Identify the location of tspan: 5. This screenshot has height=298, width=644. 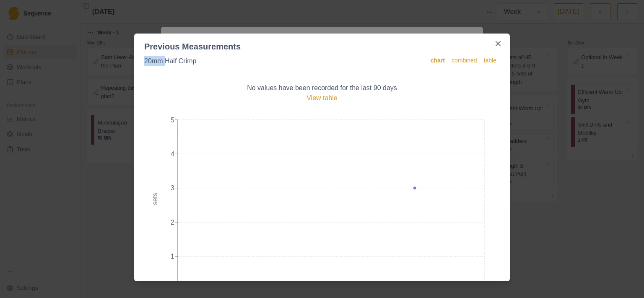
(172, 120).